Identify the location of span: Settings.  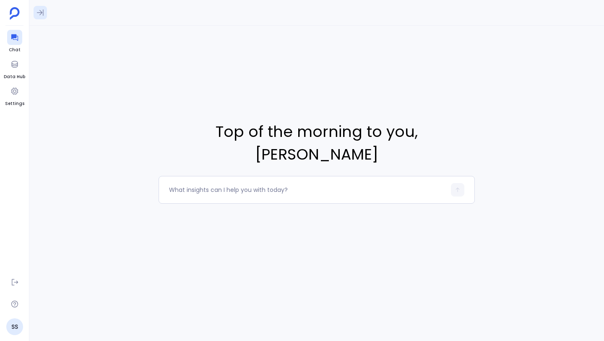
(15, 104).